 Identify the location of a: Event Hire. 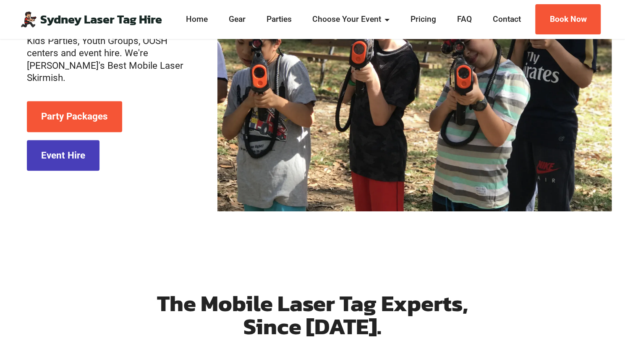
(63, 155).